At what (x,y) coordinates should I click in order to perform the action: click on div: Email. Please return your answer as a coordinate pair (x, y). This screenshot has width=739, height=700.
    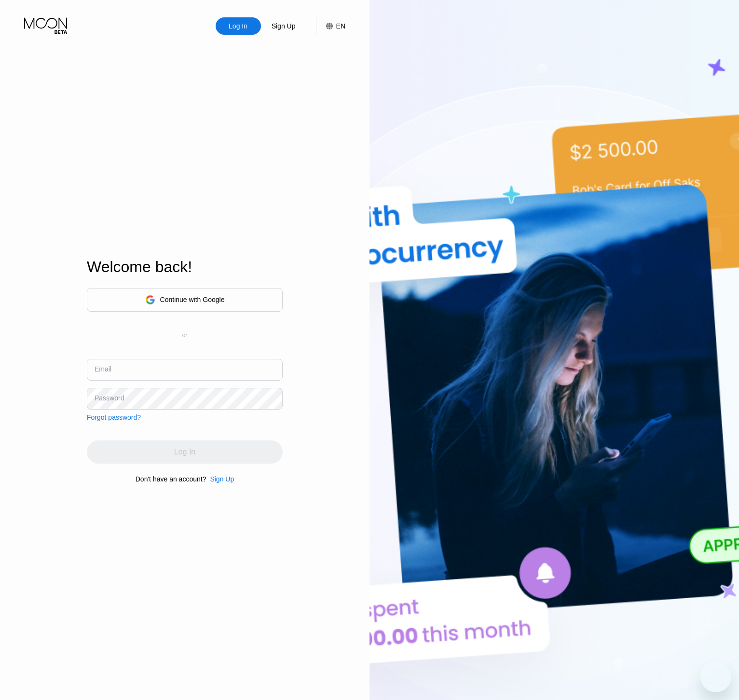
    Looking at the image, I should click on (103, 369).